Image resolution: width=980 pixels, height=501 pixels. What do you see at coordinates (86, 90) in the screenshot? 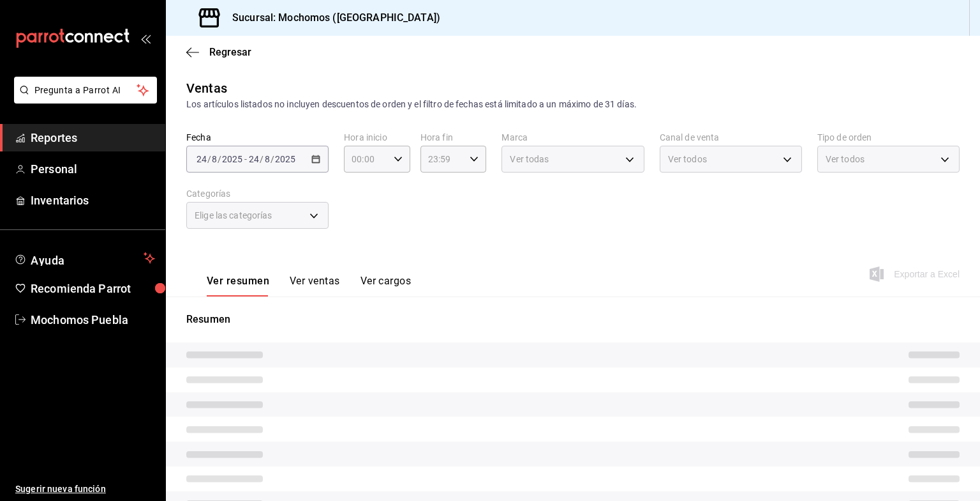
I see `button: Pregunta a Parrot AI` at bounding box center [86, 90].